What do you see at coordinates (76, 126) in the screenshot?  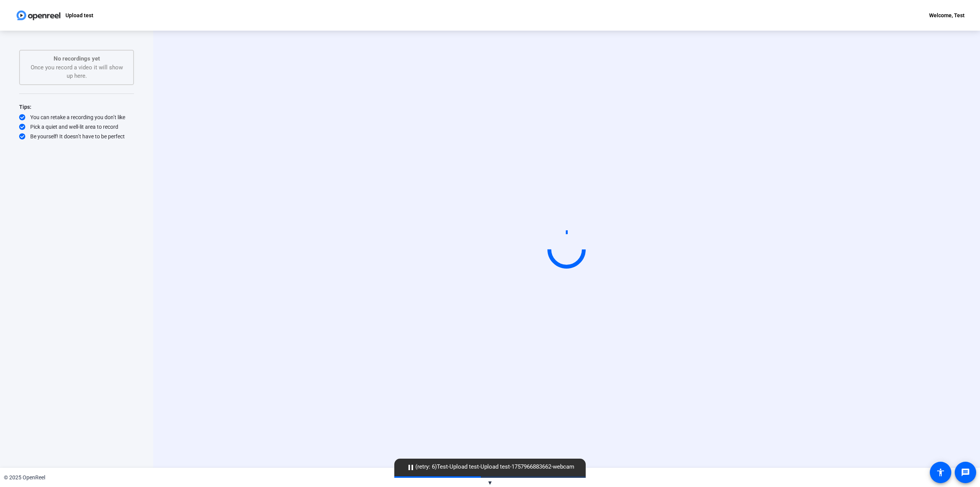 I see `div: Pick a quiet and well-lit area to record` at bounding box center [76, 126].